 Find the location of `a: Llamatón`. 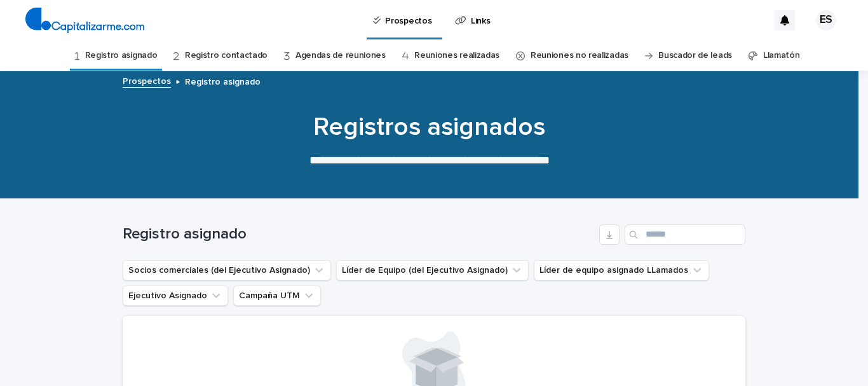

a: Llamatón is located at coordinates (781, 55).